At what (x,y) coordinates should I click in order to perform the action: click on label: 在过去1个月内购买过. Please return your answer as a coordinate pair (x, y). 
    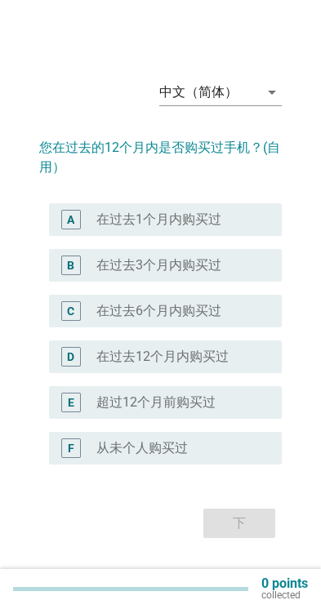
    Looking at the image, I should click on (158, 219).